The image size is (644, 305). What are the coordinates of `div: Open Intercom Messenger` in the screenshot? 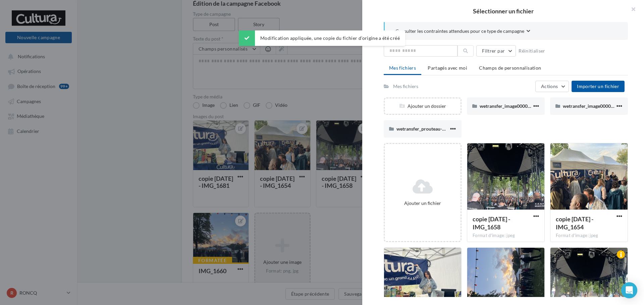 It's located at (629, 291).